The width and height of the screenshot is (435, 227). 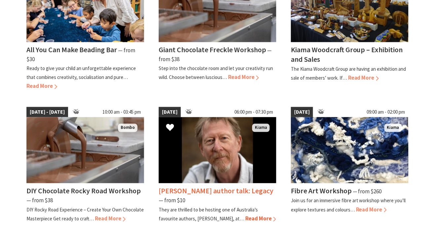 What do you see at coordinates (81, 55) in the screenshot?
I see `span: ⁠— from $30` at bounding box center [81, 55].